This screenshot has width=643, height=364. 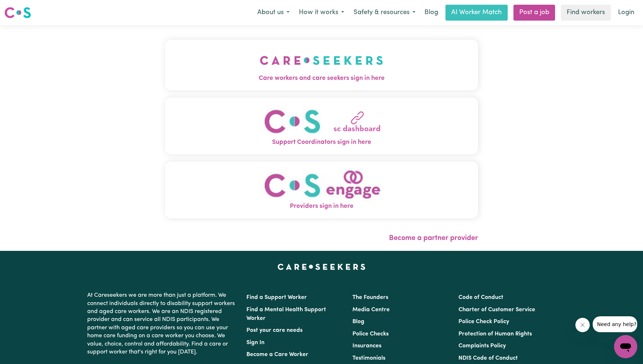 I want to click on button: Support Coordinators sign in here, so click(x=322, y=126).